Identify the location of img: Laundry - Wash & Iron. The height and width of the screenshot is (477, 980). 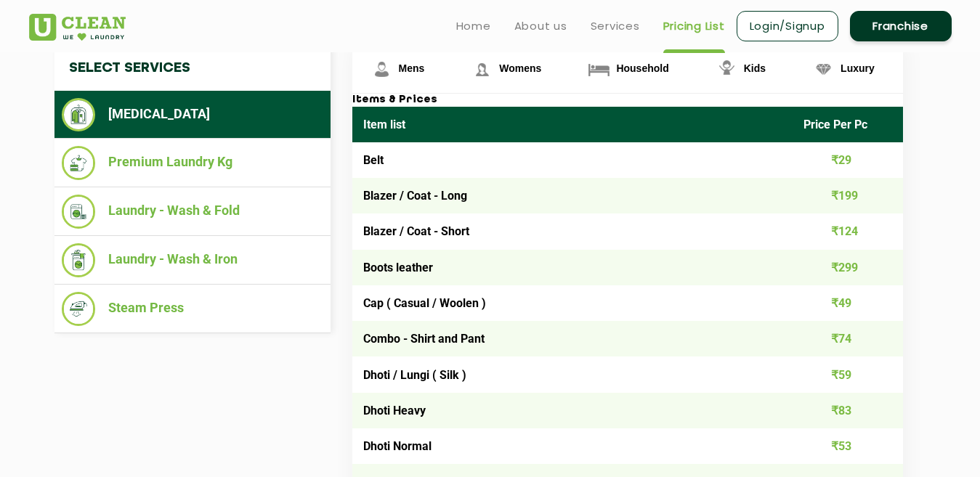
(78, 260).